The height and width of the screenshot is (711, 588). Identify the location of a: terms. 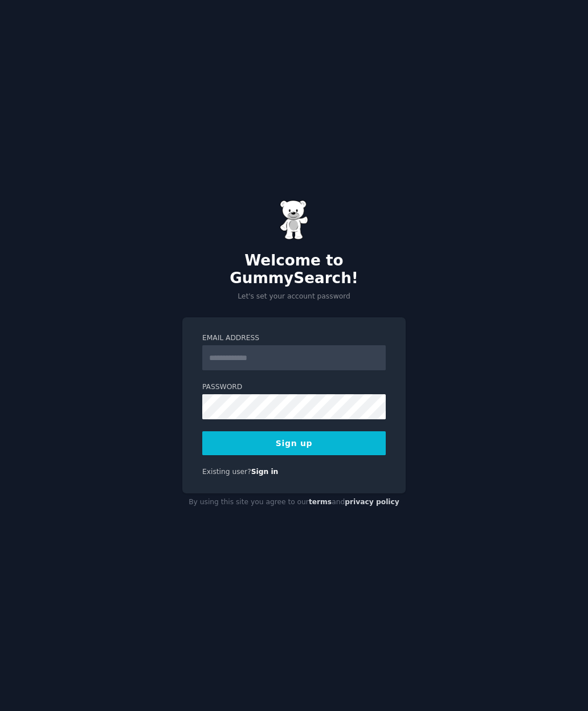
(320, 502).